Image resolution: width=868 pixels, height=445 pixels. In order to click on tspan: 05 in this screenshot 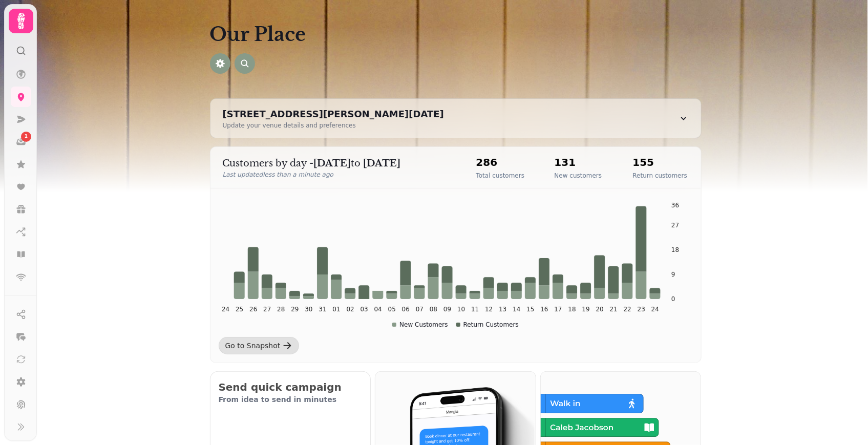, I will do `click(391, 310)`.